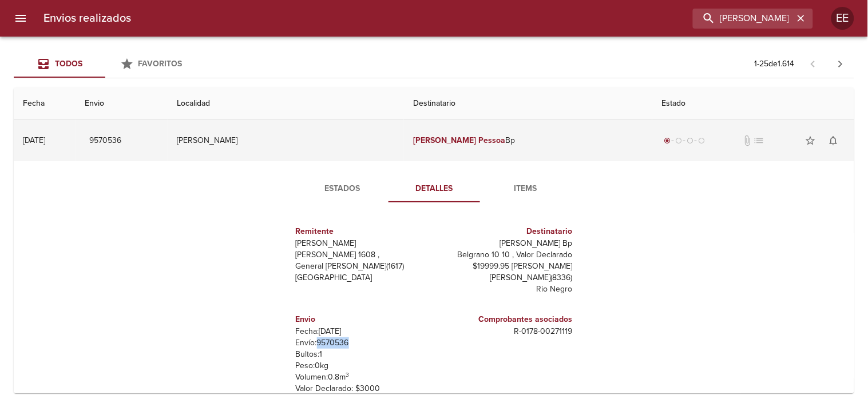  I want to click on div: EE, so click(843, 18).